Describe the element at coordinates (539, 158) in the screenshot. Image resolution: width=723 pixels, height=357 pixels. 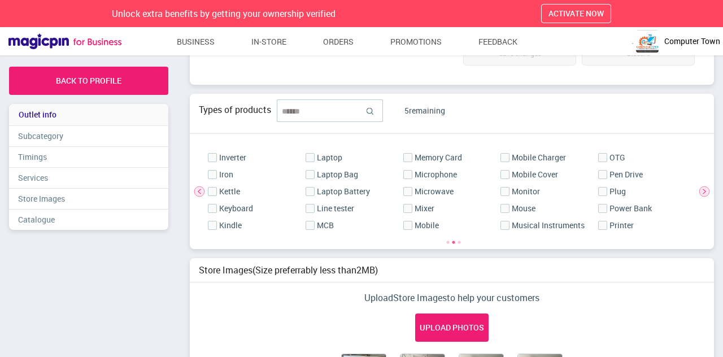
I see `a: Mobile Charger` at that location.